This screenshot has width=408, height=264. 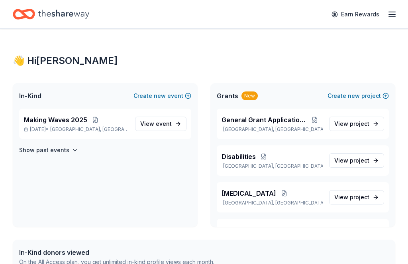 I want to click on span: In-Kind, so click(x=30, y=96).